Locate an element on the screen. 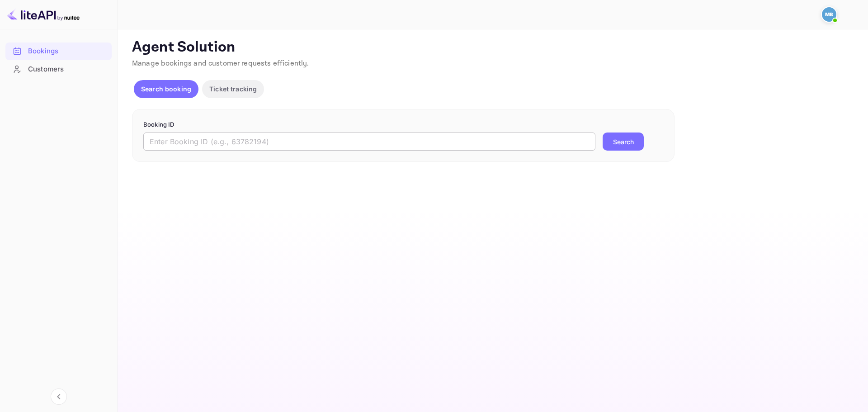 This screenshot has width=868, height=412. input: Enter Booking ID (e.g., 63782194) is located at coordinates (370, 142).